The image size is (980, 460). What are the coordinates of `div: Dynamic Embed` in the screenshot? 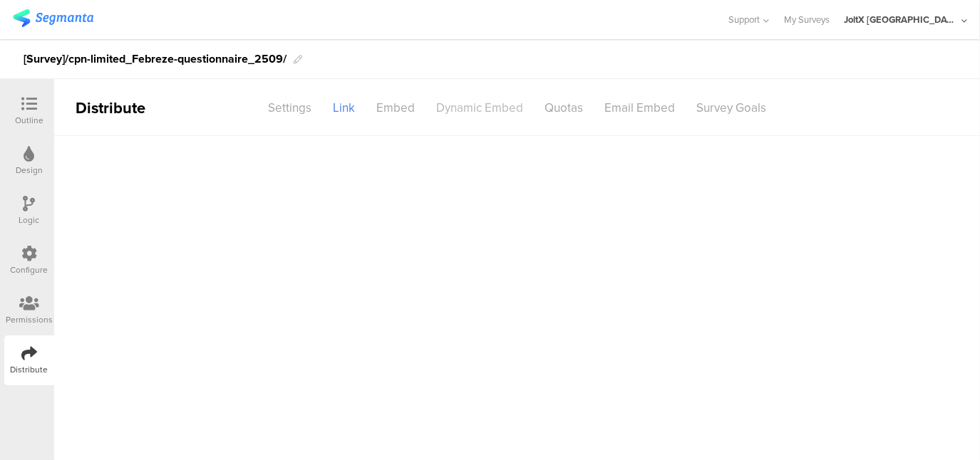 It's located at (480, 107).